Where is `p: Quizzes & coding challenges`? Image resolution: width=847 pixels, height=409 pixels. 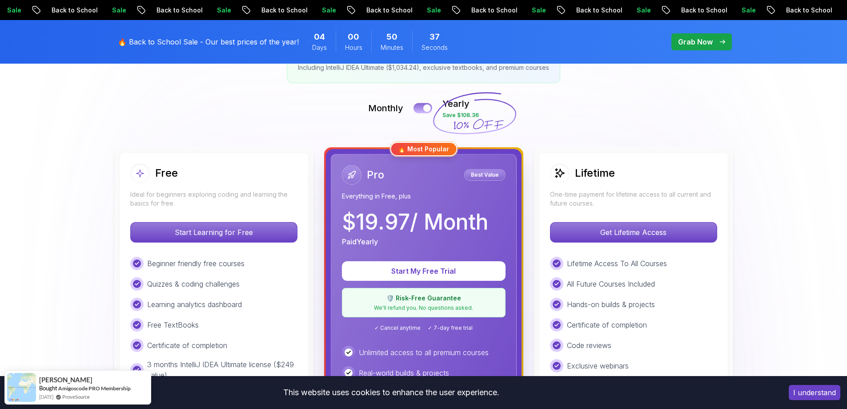
p: Quizzes & coding challenges is located at coordinates (194, 284).